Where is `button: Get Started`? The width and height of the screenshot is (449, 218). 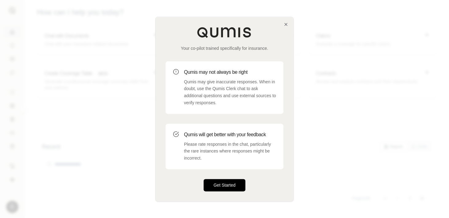
button: Get Started is located at coordinates (224, 185).